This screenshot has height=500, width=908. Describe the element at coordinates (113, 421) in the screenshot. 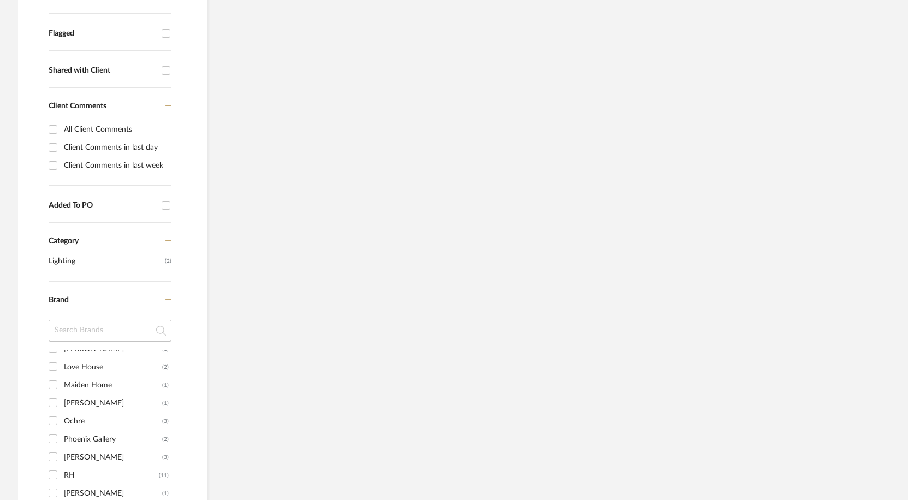

I see `div: Ochre` at that location.